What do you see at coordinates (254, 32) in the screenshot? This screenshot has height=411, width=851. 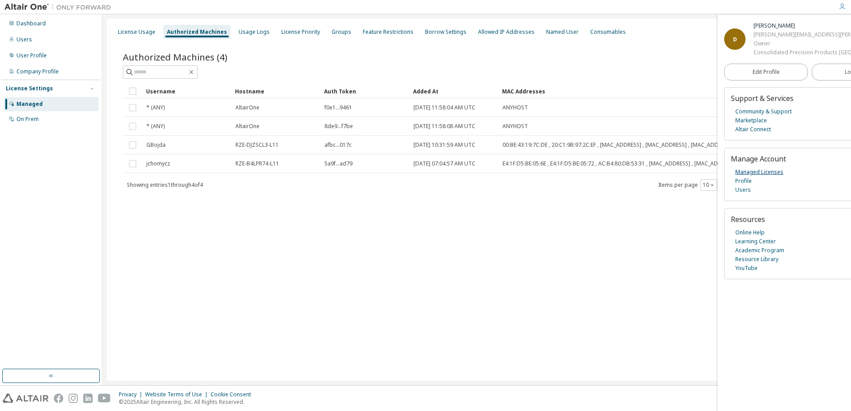 I see `div: Usage Logs` at bounding box center [254, 32].